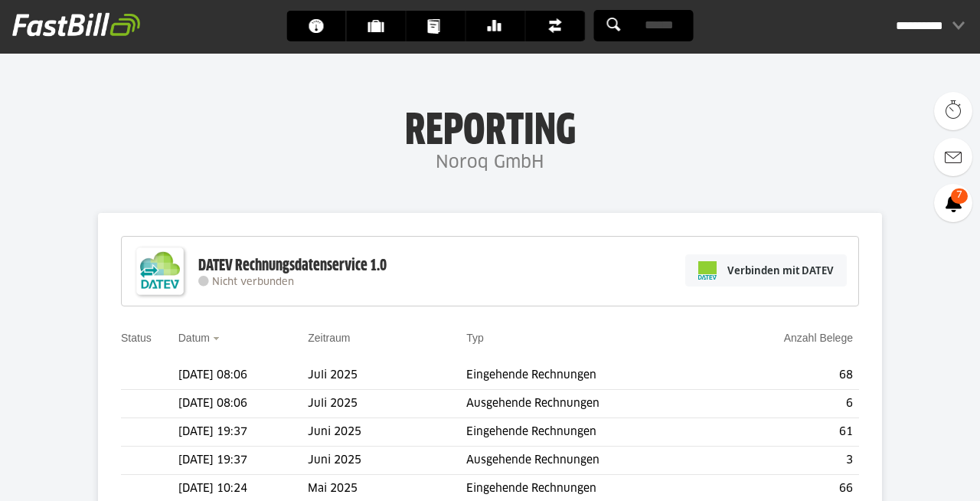  What do you see at coordinates (788, 375) in the screenshot?
I see `td: 68` at bounding box center [788, 375].